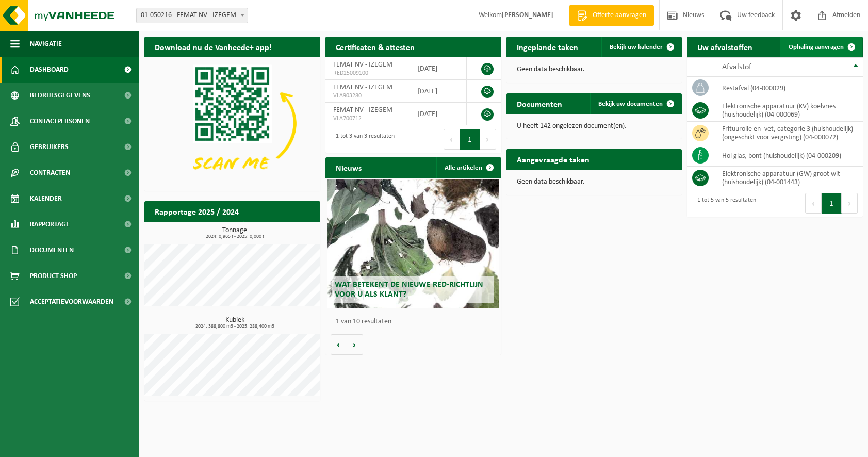 This screenshot has height=457, width=868. What do you see at coordinates (725, 47) in the screenshot?
I see `h2: Uw afvalstoffen` at bounding box center [725, 47].